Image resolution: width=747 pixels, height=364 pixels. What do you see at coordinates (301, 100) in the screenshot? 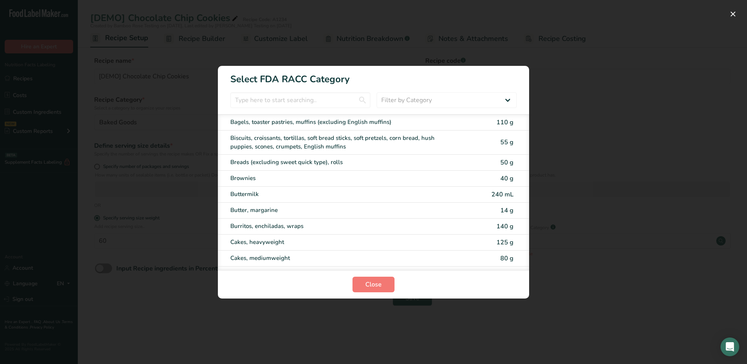
I see `input: Type here to start searching..` at bounding box center [301, 100].